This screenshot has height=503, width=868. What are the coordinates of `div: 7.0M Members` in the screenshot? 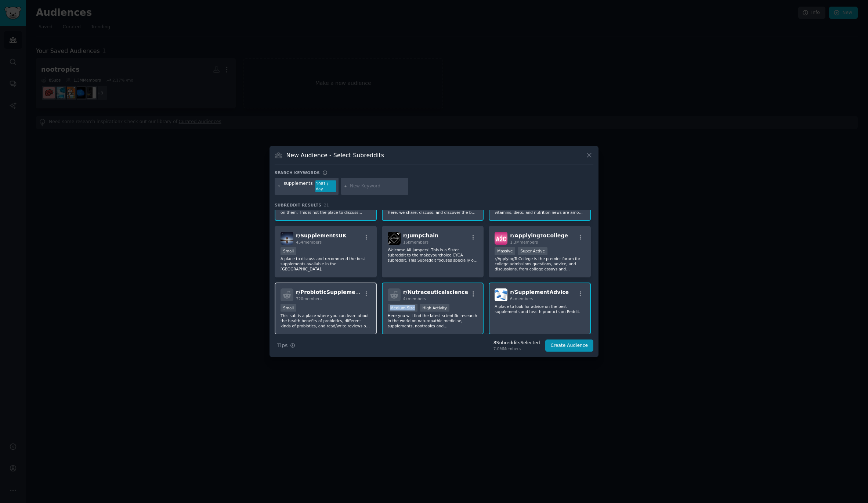 It's located at (517, 349).